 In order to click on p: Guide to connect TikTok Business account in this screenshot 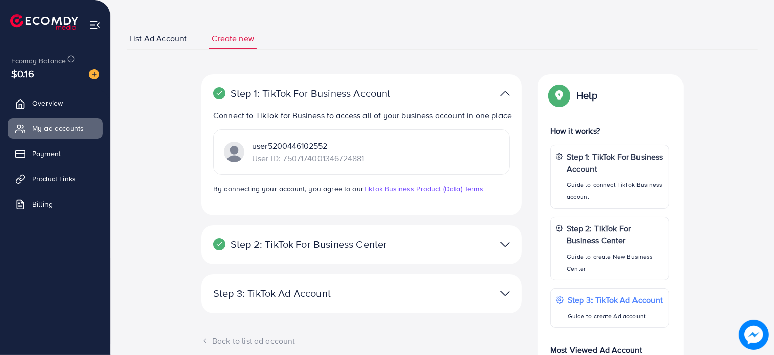, I will do `click(615, 191)`.